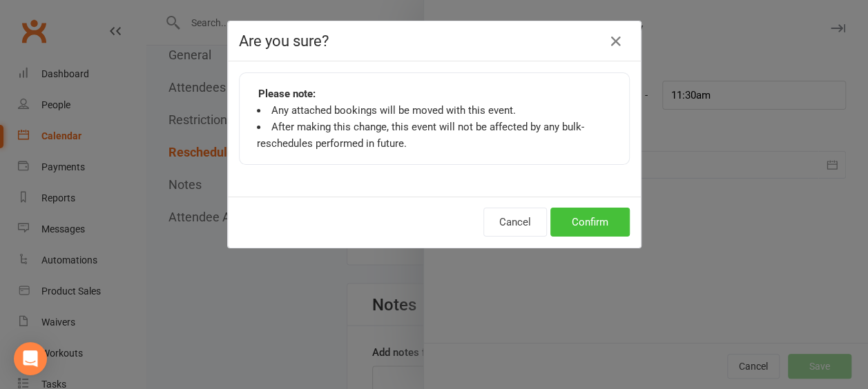  I want to click on li: Any attached bookings will be moved with this event., so click(434, 111).